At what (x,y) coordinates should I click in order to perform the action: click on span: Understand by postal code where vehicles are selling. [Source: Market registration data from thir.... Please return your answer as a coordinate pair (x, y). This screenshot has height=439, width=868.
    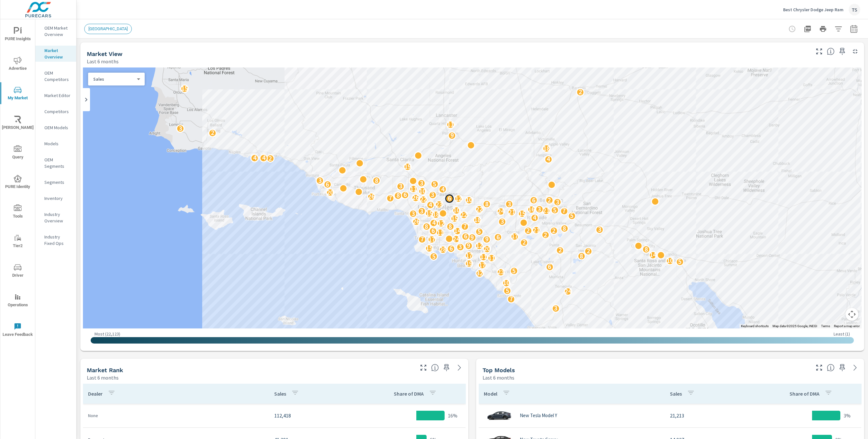
    Looking at the image, I should click on (830, 52).